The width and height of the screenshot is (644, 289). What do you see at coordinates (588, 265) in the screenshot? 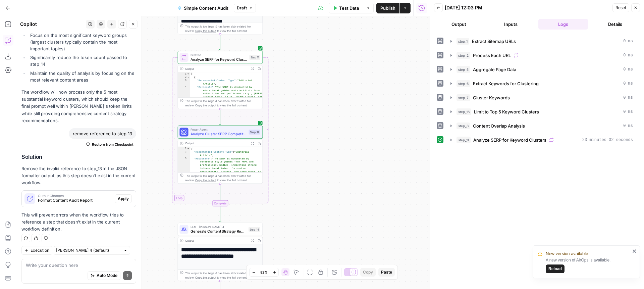
I see `div: A new version of AirOps is available.` at bounding box center [588, 265].